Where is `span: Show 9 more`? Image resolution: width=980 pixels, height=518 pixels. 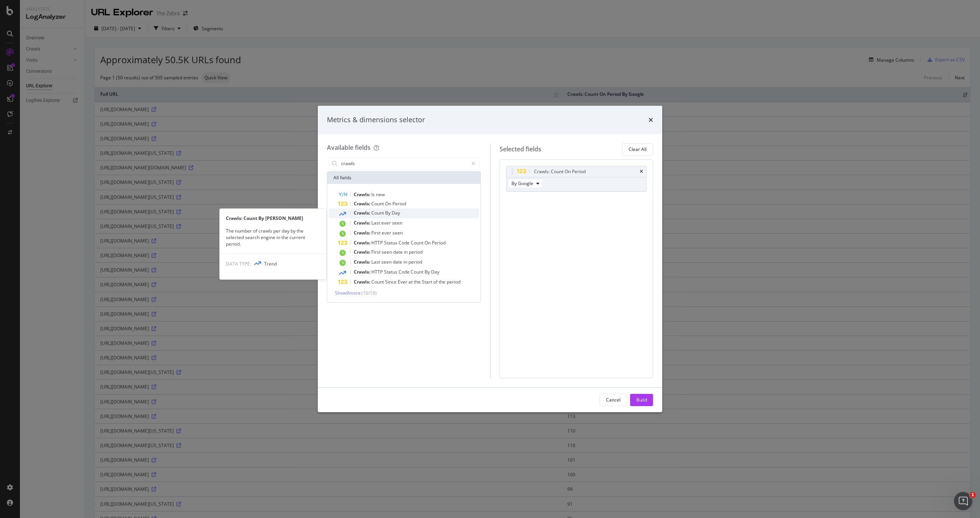
span: Show 9 more is located at coordinates (348, 293).